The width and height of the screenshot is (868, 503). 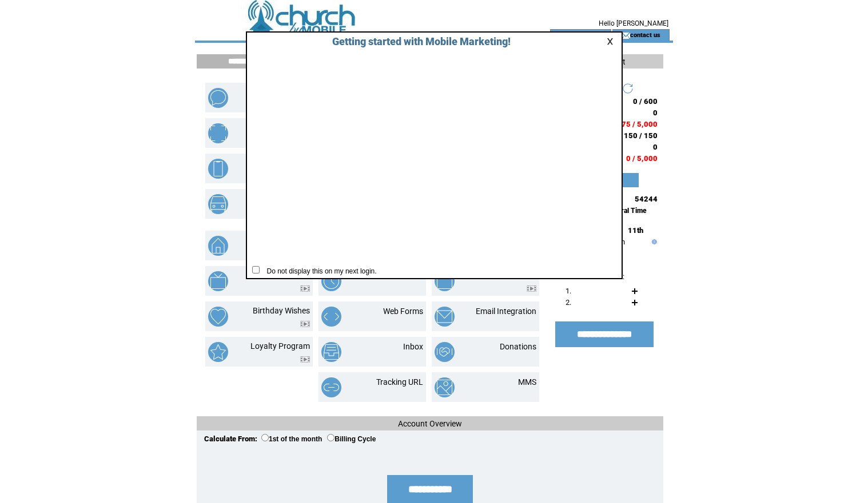 I want to click on img: mms.png, so click(x=444, y=388).